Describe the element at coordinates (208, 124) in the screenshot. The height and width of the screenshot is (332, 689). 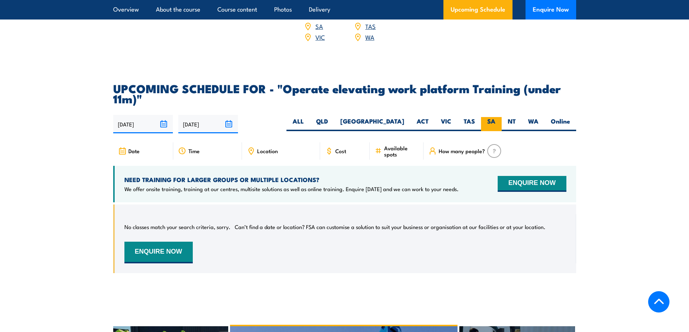
I see `input: To date` at that location.